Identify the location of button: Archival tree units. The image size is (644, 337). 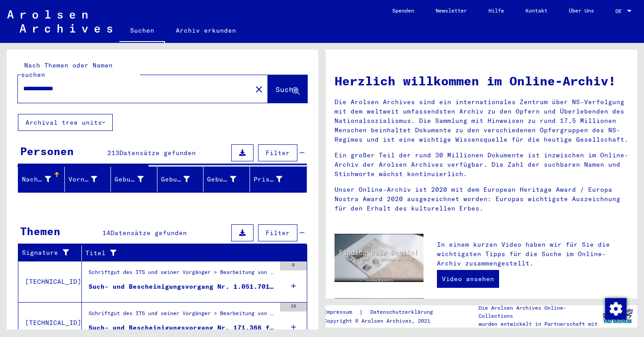
(65, 123).